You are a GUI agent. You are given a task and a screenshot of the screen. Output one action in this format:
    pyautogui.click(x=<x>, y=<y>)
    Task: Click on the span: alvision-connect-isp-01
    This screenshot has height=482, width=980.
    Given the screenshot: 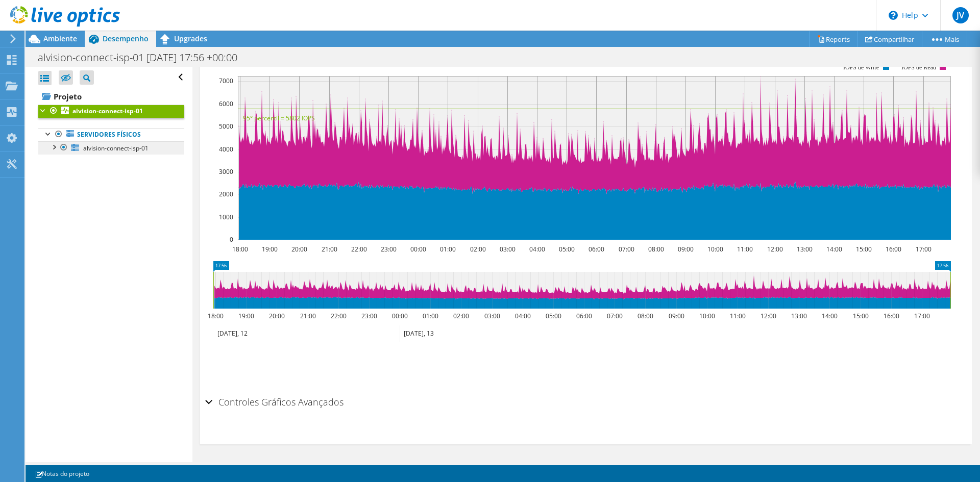 What is the action you would take?
    pyautogui.click(x=116, y=148)
    